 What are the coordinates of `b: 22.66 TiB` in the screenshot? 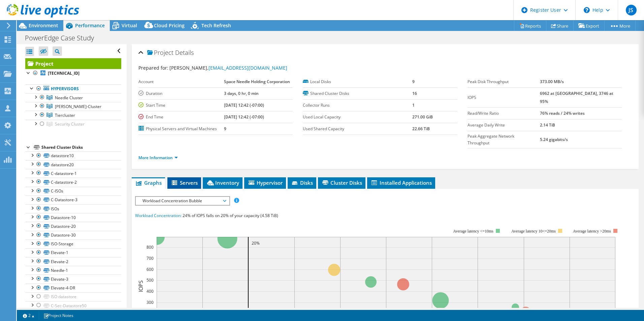 It's located at (421, 129).